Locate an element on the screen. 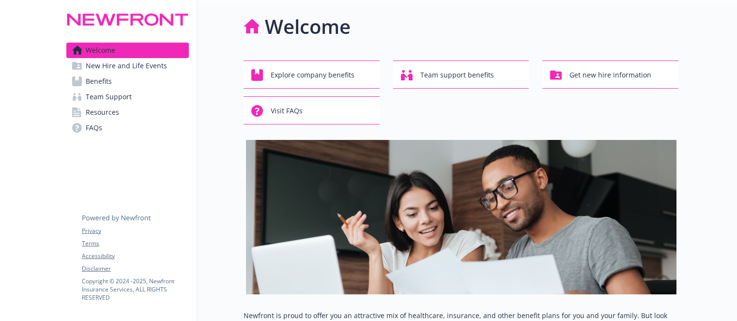  img: overview page banner is located at coordinates (461, 217).